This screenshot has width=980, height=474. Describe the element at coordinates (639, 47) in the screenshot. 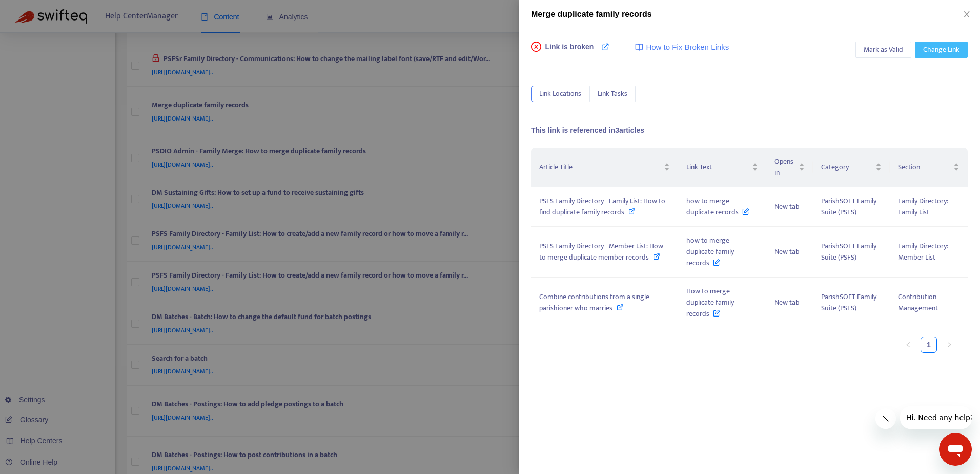

I see `img: image-link` at that location.